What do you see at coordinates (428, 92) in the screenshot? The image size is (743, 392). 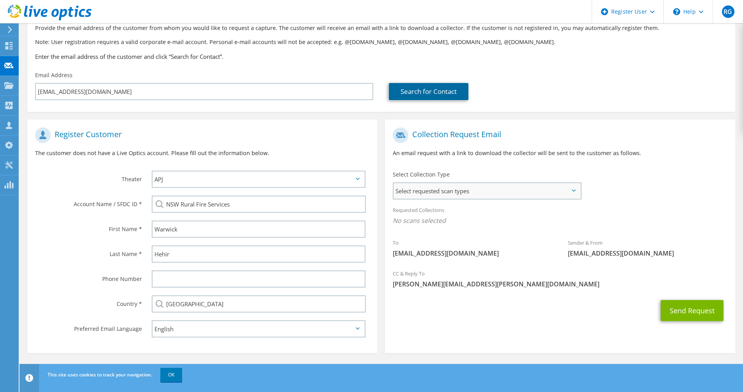 I see `a: Search for Contact` at bounding box center [428, 92].